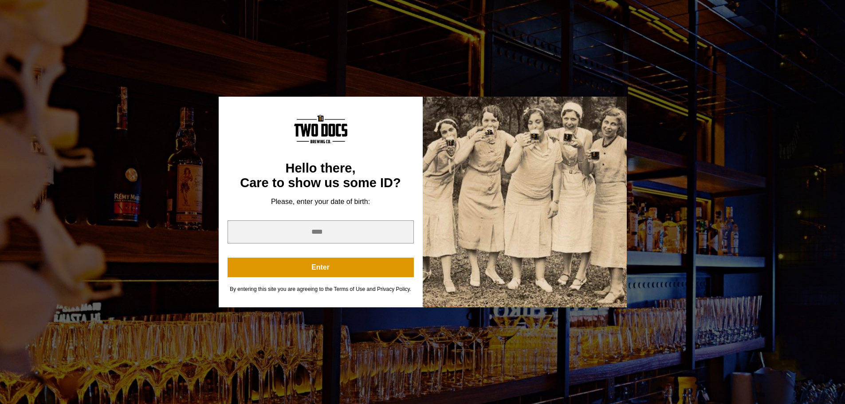 The width and height of the screenshot is (845, 404). Describe the element at coordinates (321, 232) in the screenshot. I see `input: year` at that location.